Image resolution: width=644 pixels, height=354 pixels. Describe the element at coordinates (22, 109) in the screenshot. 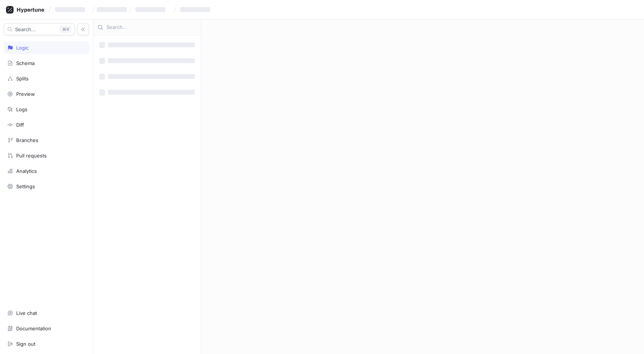

I see `div: Logs` at that location.